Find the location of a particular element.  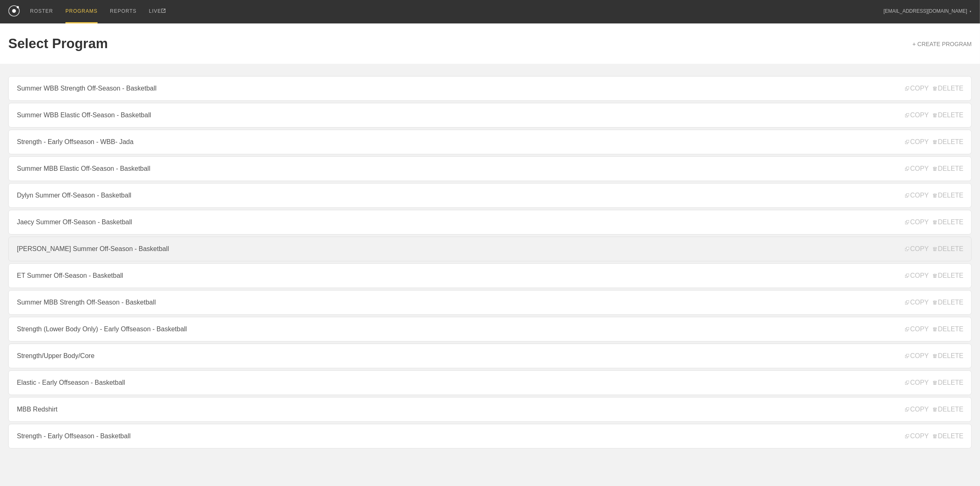

a: ET Summer Off-Season - Basketball is located at coordinates (490, 276).